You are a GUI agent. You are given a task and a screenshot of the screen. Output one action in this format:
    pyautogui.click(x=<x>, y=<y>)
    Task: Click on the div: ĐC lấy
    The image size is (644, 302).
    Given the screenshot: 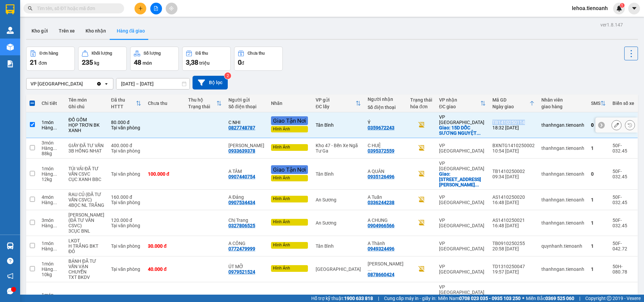 What is the action you would take?
    pyautogui.click(x=335, y=106)
    